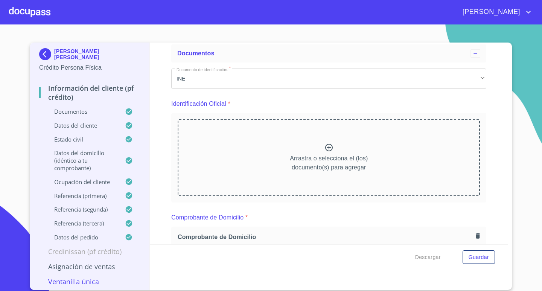  Describe the element at coordinates (82, 182) in the screenshot. I see `p: Ocupación del Cliente` at that location.